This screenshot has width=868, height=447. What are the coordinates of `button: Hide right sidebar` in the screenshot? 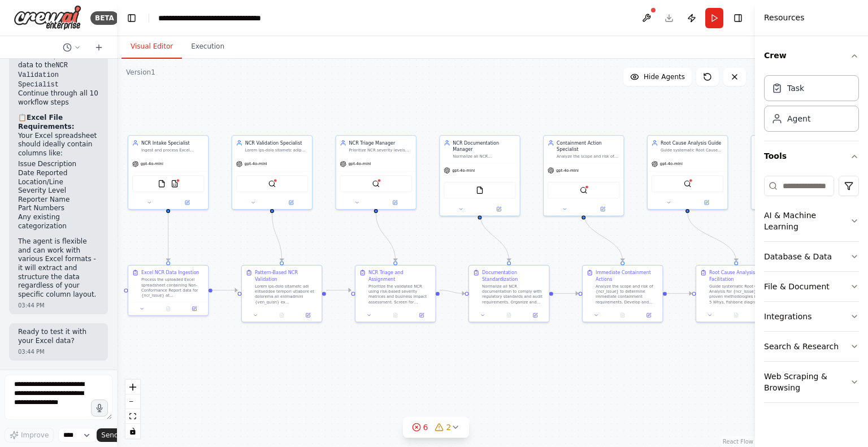 It's located at (739, 18).